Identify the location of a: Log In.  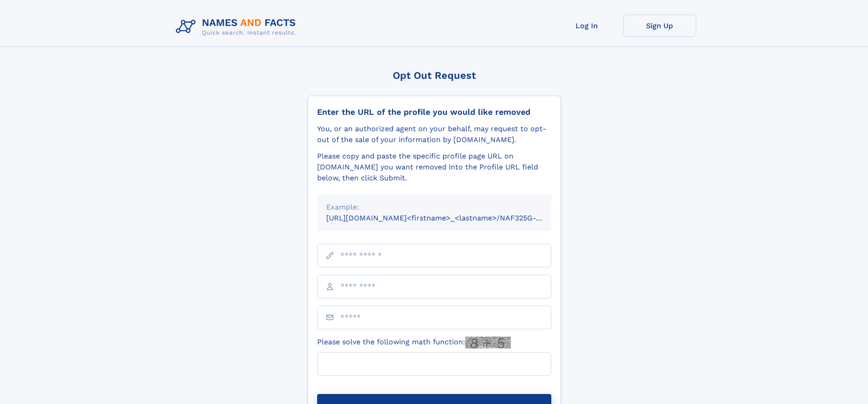
(587, 25).